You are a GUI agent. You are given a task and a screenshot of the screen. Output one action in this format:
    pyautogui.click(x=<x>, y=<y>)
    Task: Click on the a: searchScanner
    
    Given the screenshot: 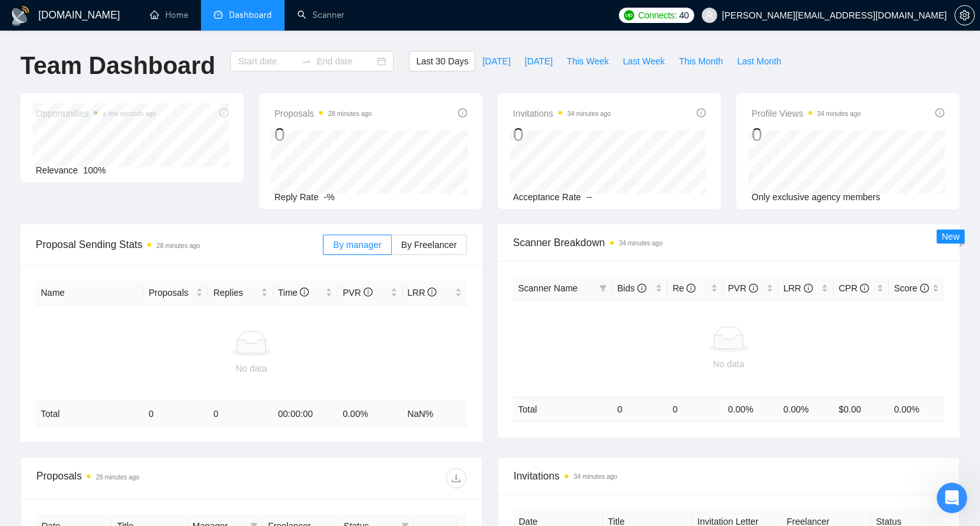 What is the action you would take?
    pyautogui.click(x=321, y=14)
    